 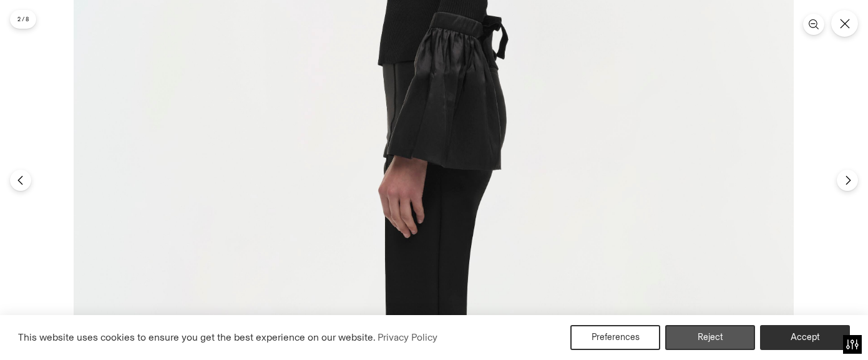 What do you see at coordinates (814, 24) in the screenshot?
I see `button: Zoom` at bounding box center [814, 24].